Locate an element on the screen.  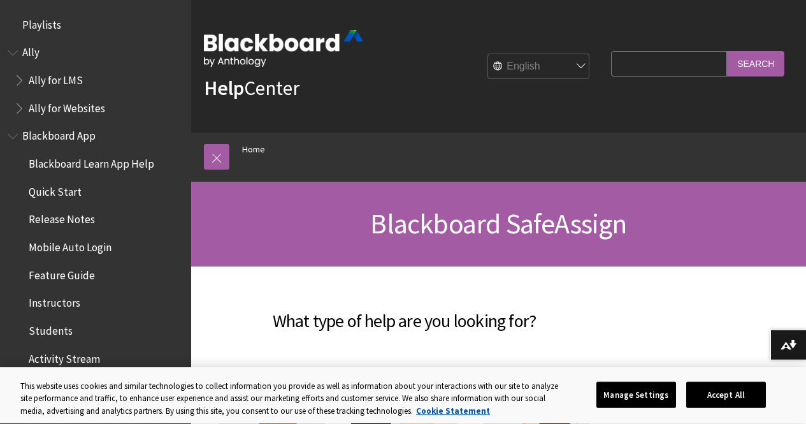
span: Release Notes is located at coordinates (62, 217).